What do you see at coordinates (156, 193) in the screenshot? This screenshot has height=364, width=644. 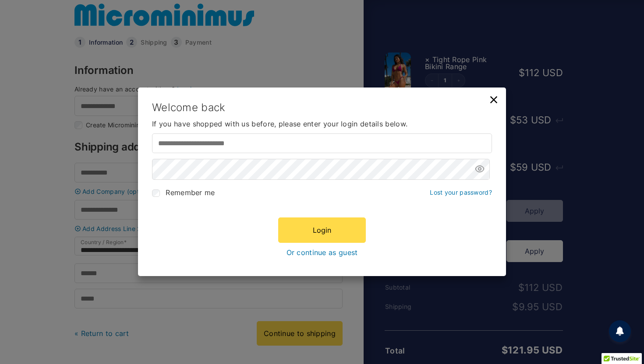 I see `input: Remember me` at bounding box center [156, 193].